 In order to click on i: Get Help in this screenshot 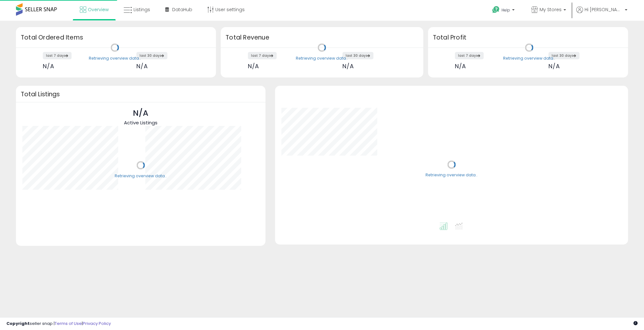, I will do `click(496, 10)`.